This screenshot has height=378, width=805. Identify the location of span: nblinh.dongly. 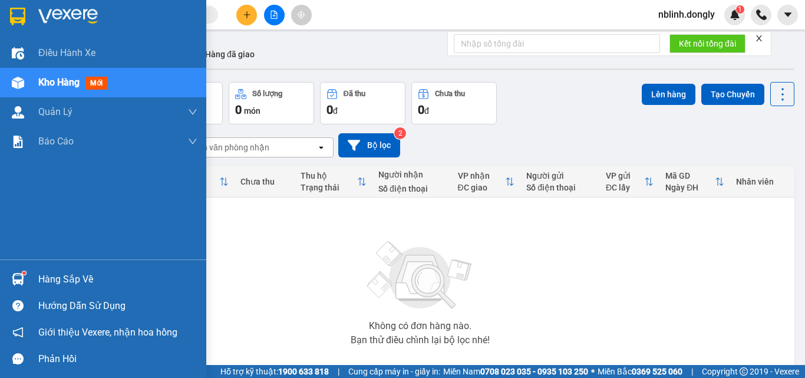
(687, 14).